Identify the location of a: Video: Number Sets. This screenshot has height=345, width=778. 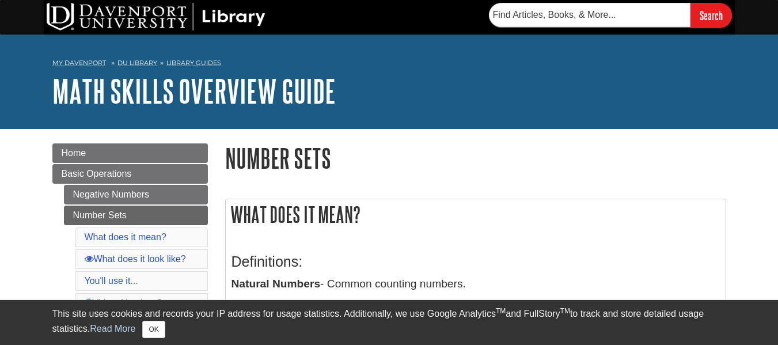
(130, 302).